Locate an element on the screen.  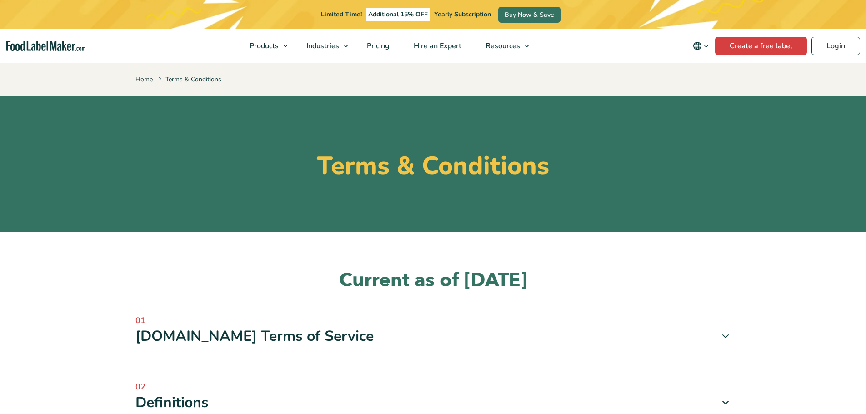
span: 02 is located at coordinates (433, 387).